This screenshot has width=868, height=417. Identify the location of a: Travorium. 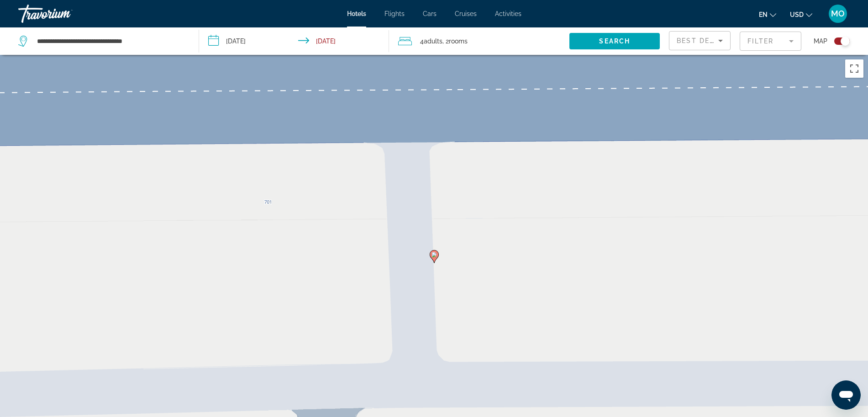
(64, 14).